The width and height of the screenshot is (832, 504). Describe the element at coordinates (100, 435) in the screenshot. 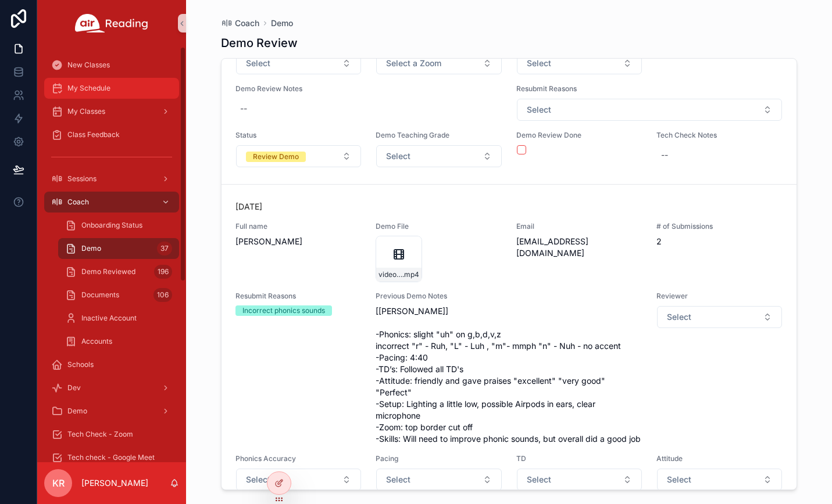

I see `span: Tech Check - Zoom` at that location.